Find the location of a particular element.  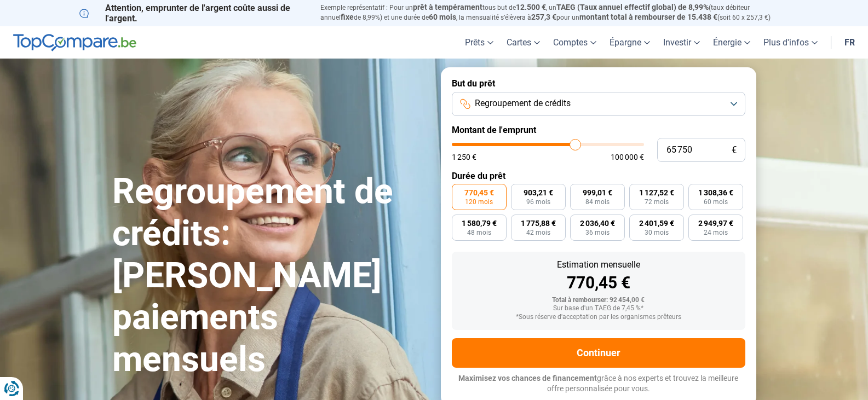

a: Comptes is located at coordinates (574, 42).